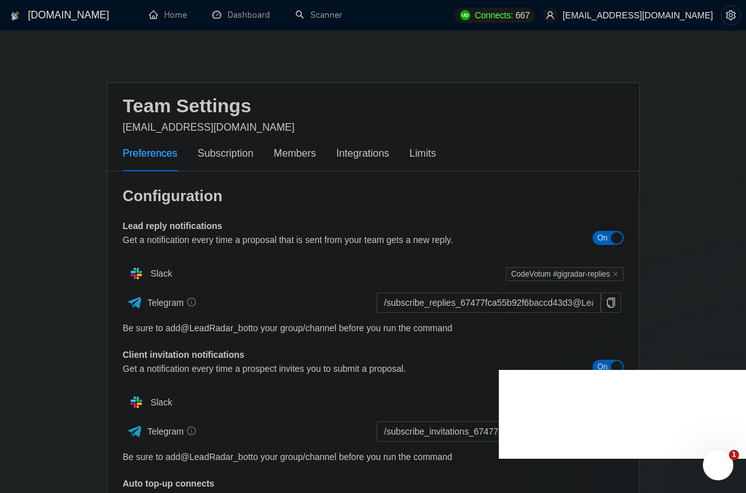 Image resolution: width=746 pixels, height=493 pixels. What do you see at coordinates (611, 303) in the screenshot?
I see `span: copy` at bounding box center [611, 303].